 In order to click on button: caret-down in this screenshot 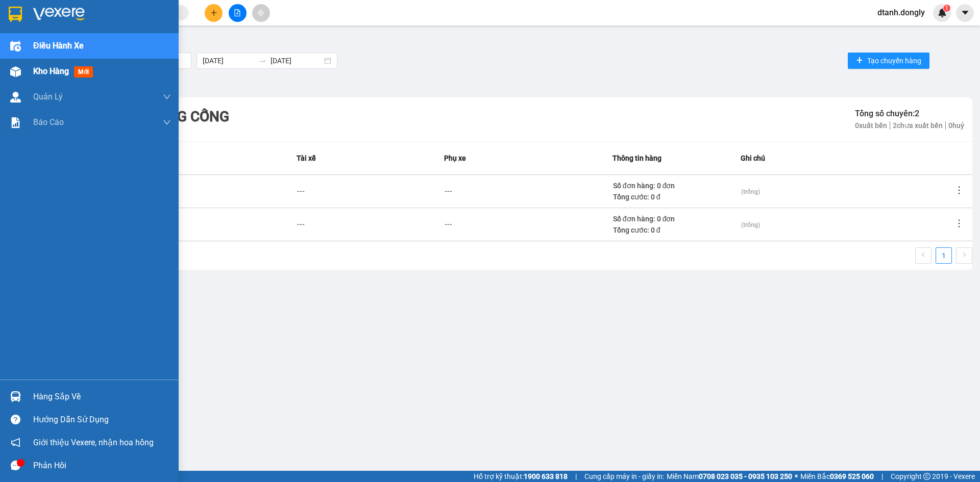, I will do `click(965, 13)`.